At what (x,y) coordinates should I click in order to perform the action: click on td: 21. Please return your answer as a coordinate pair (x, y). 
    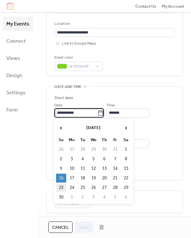
    Looking at the image, I should click on (115, 178).